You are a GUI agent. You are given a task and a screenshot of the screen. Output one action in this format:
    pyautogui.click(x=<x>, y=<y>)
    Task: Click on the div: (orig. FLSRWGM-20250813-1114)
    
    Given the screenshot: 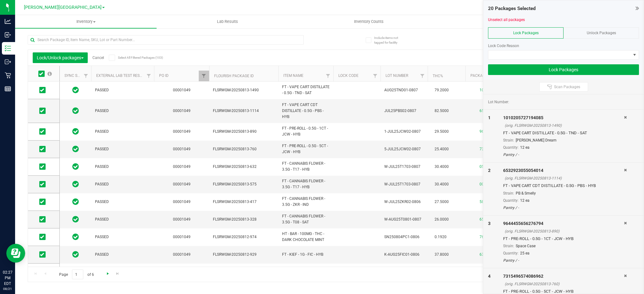 What is the action you would take?
    pyautogui.click(x=564, y=178)
    